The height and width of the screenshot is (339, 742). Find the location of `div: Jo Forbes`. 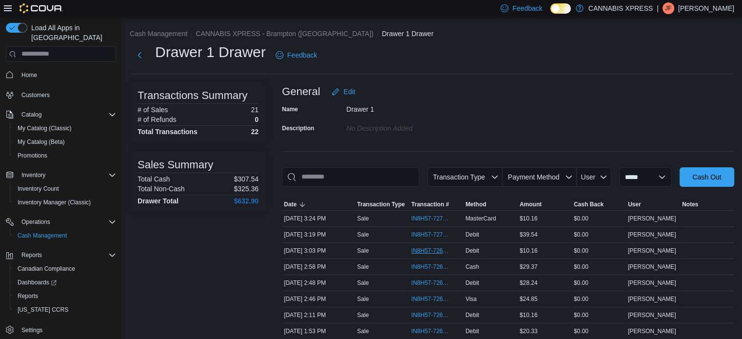

div: Jo Forbes is located at coordinates (669, 8).